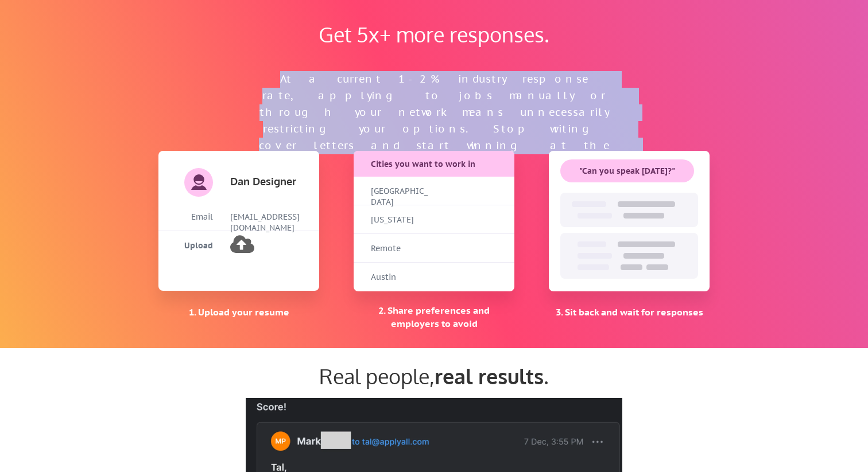 The image size is (868, 472). I want to click on div: Austin, so click(399, 278).